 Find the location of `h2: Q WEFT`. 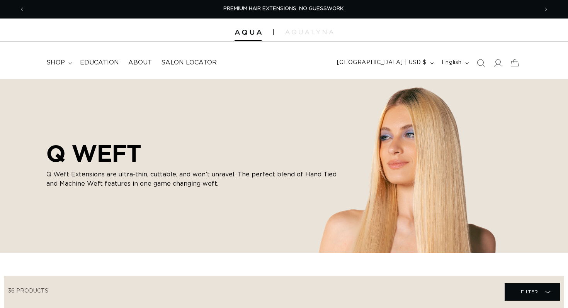

h2: Q WEFT is located at coordinates (193, 153).